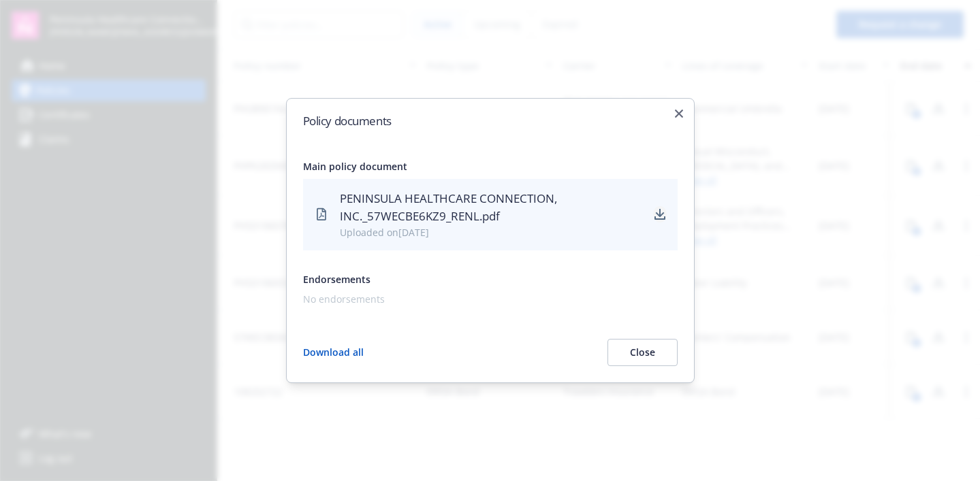 The width and height of the screenshot is (980, 481). I want to click on button: Close, so click(642, 352).